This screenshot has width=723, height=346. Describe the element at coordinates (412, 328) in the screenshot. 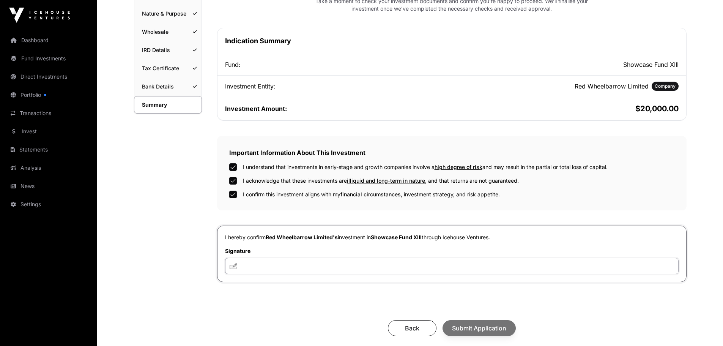

I see `a: Back` at that location.